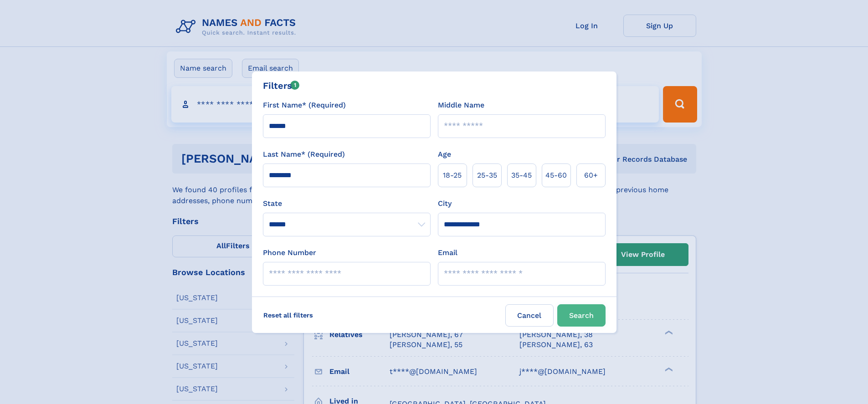 This screenshot has height=404, width=868. What do you see at coordinates (304, 154) in the screenshot?
I see `label: Last Name* (Required)` at bounding box center [304, 154].